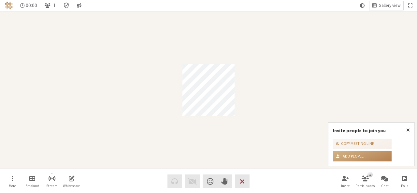  Describe the element at coordinates (242, 181) in the screenshot. I see `button: End or leave meeting` at that location.